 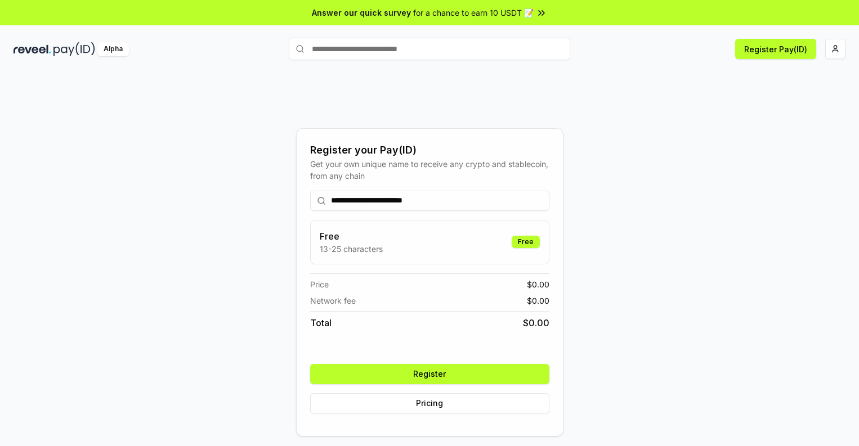 What do you see at coordinates (351, 249) in the screenshot?
I see `p: 13-25 characters` at bounding box center [351, 249].